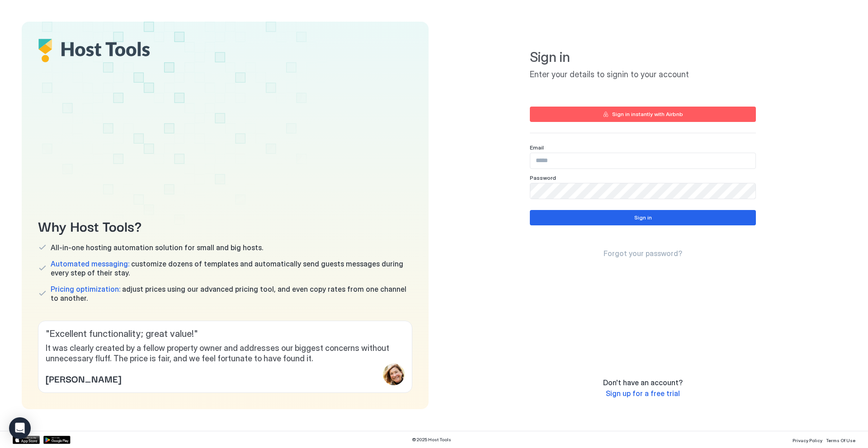 This screenshot has height=448, width=868. What do you see at coordinates (841, 440) in the screenshot?
I see `span: Terms Of Use` at bounding box center [841, 440].